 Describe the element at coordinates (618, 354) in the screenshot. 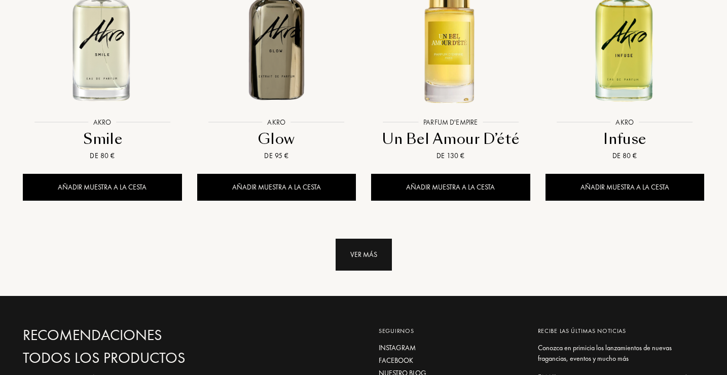

I see `div: Conozca en primicia los lanzamientos de nuevas fragancias, eventos y mucho más` at that location.